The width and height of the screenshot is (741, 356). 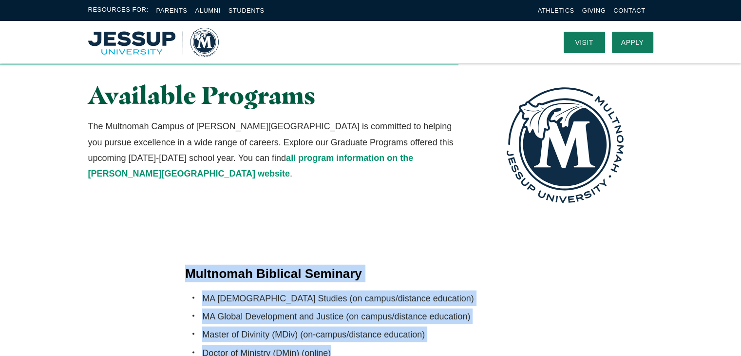 I want to click on a: Apply, so click(x=632, y=42).